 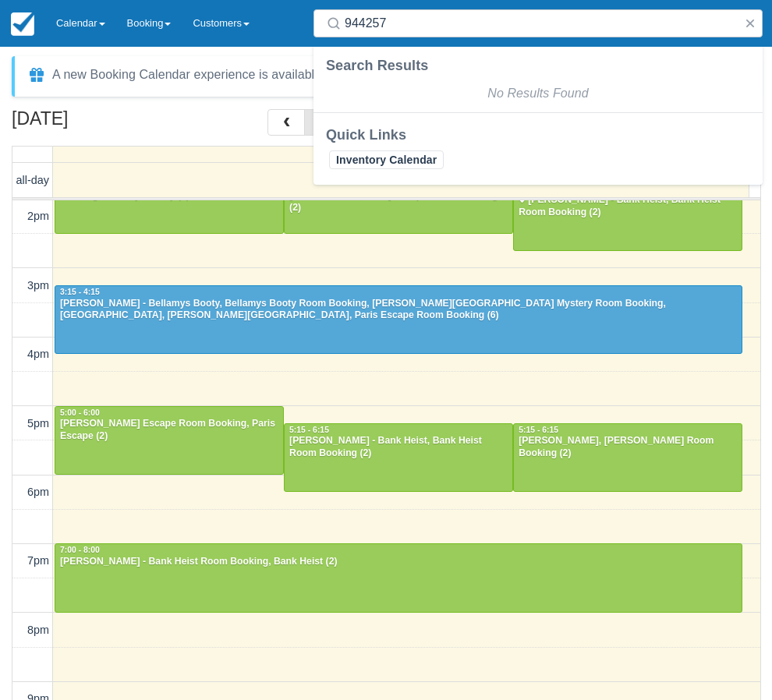 I want to click on img: checkfront-main-nav-mini-logo.png, so click(x=22, y=24).